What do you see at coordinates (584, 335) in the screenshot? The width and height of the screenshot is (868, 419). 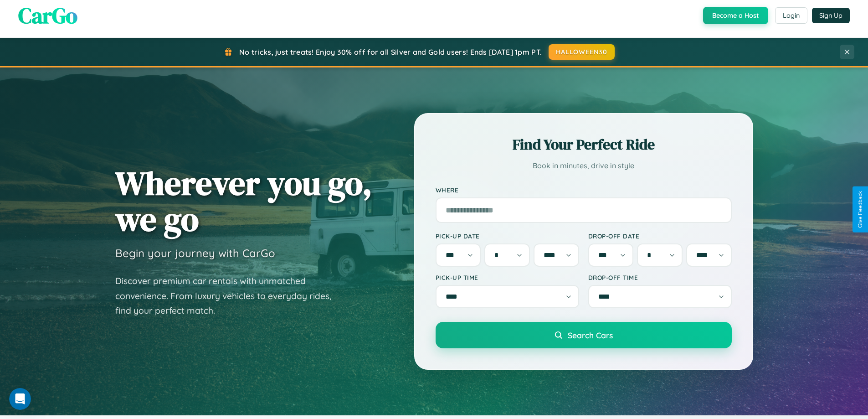 I see `button: Search Cars` at bounding box center [584, 335].